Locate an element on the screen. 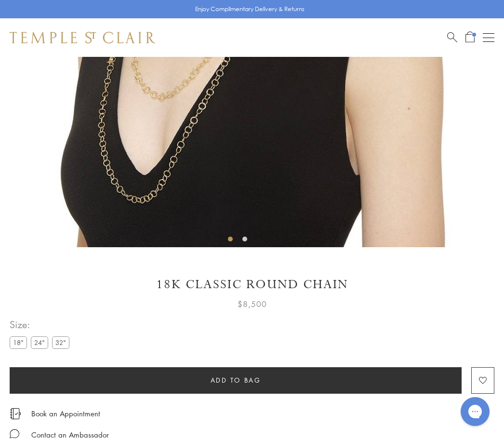 The image size is (504, 439). a: Open Shopping Bag is located at coordinates (470, 37).